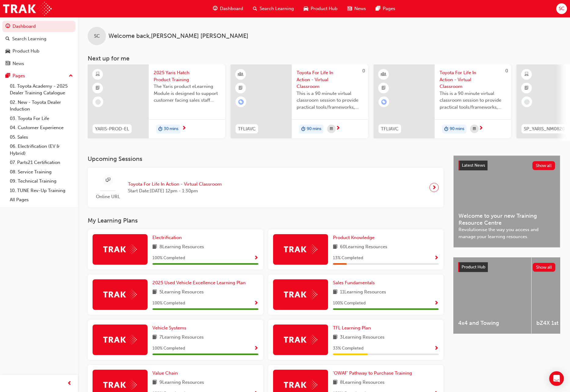 The image size is (570, 392). What do you see at coordinates (473, 100) in the screenshot?
I see `span: This is a 90 minute virtual classroom session to provide practical tools/frameworks, behaviours a...` at bounding box center [473, 100].